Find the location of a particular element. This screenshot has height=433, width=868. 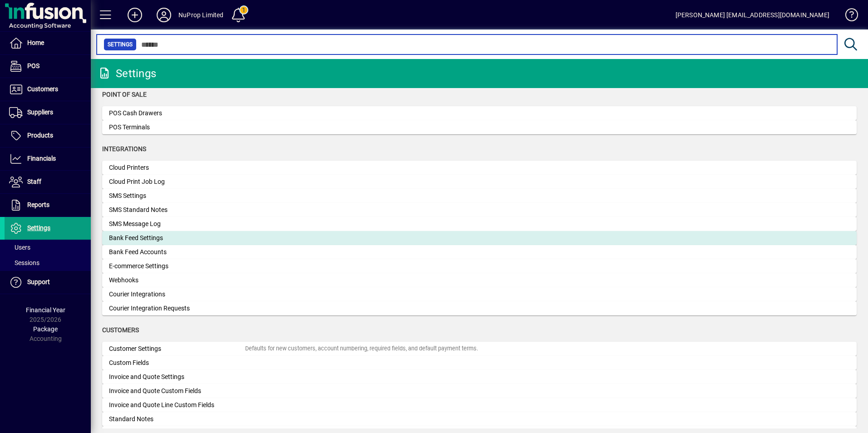

span: POS is located at coordinates (33, 66).